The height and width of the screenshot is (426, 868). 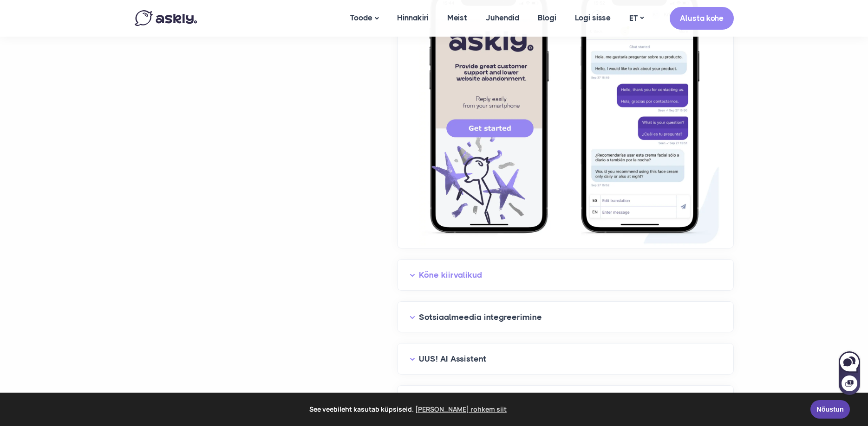 What do you see at coordinates (565, 318) in the screenshot?
I see `button: Sotsiaalmeedia integreerimine` at bounding box center [565, 318].